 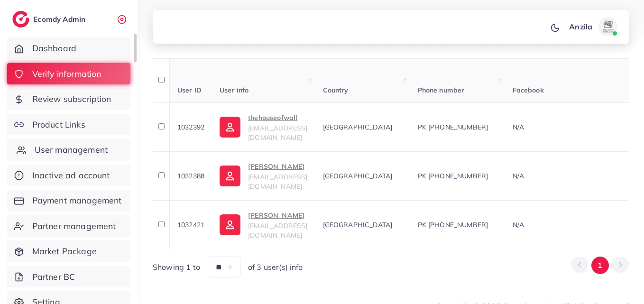 What do you see at coordinates (277, 118) in the screenshot?
I see `p: thehouseofwall` at bounding box center [277, 118].